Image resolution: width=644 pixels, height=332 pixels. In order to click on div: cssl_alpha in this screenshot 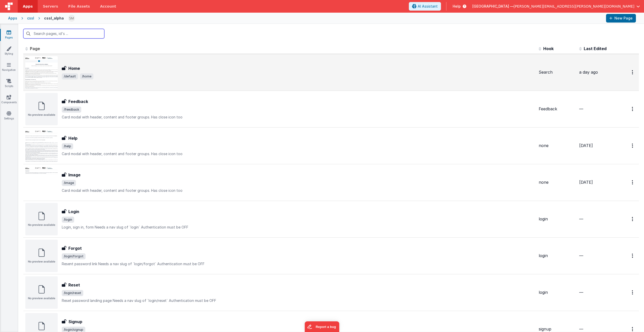, I will do `click(54, 18)`.